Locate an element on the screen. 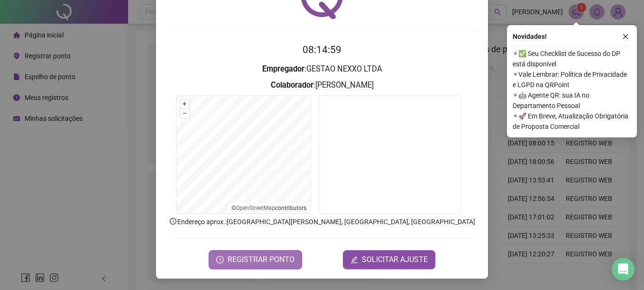 The image size is (644, 290). span: info-circle is located at coordinates (173, 221).